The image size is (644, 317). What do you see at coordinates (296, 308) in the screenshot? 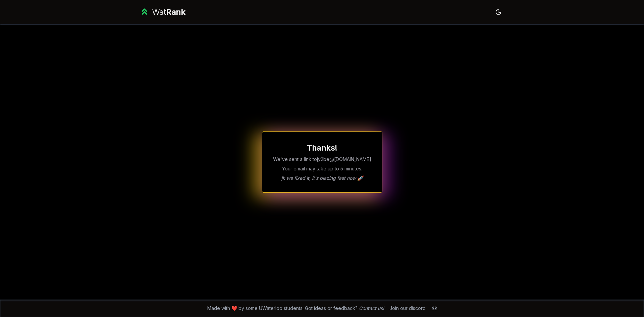
I see `span: Made with ❤️ by some UWaterloo students. Got ideas or feedback?` at bounding box center [296, 308].